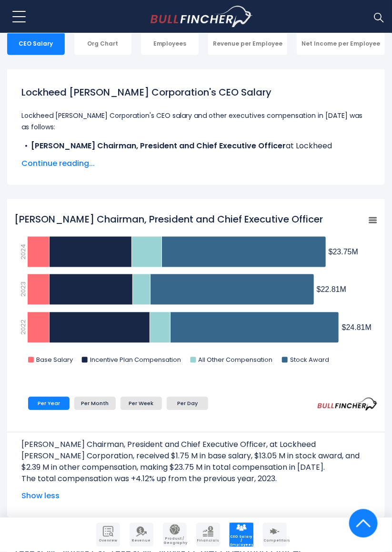 The width and height of the screenshot is (392, 552). I want to click on div: Revenue per Employee, so click(247, 44).